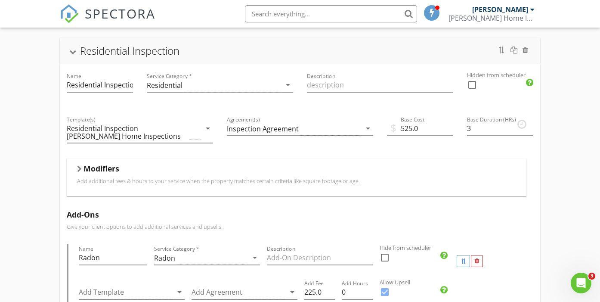  I want to click on label: Hide from scheduler, so click(482, 247).